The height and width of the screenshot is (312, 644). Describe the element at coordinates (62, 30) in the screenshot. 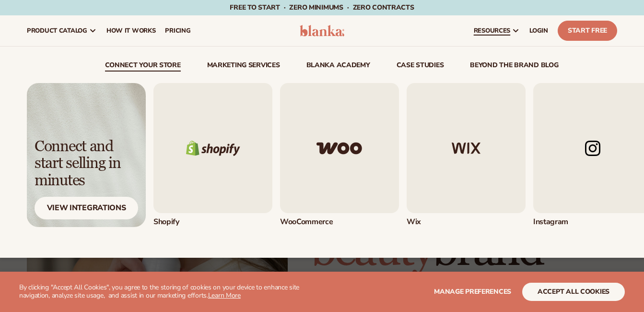

I see `a: product catalog` at that location.